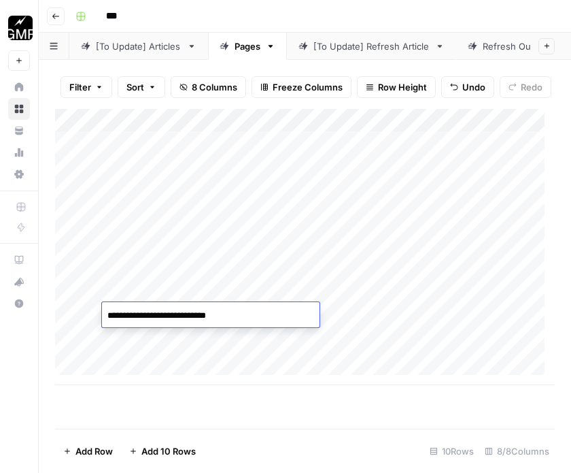 This screenshot has height=473, width=571. What do you see at coordinates (19, 152) in the screenshot?
I see `a: Usage` at bounding box center [19, 152].